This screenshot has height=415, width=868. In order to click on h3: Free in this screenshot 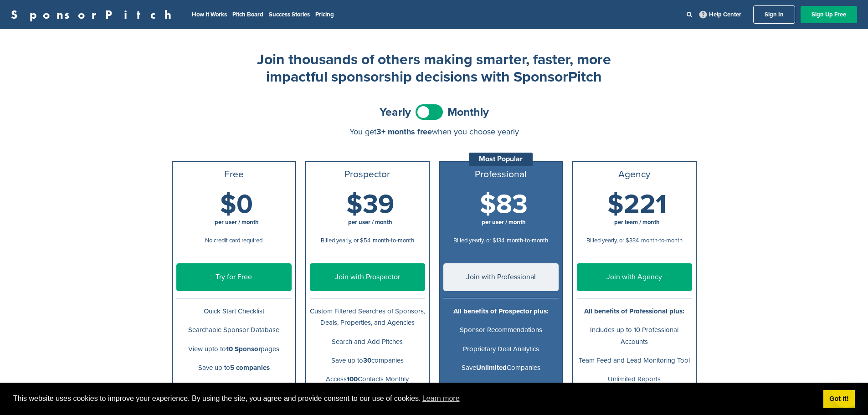, I will do `click(234, 174)`.